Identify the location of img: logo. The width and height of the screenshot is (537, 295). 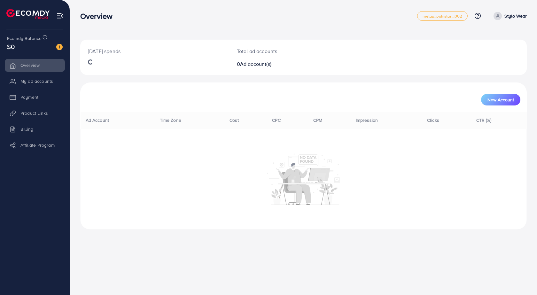
(28, 14).